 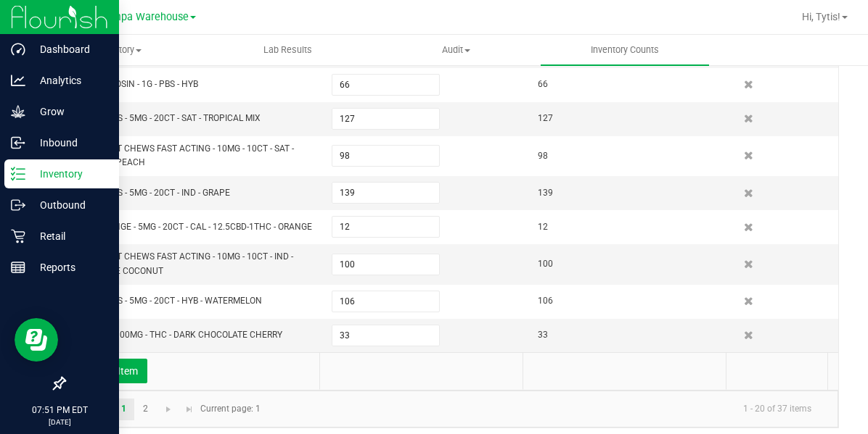 I want to click on p: Inventory, so click(x=69, y=174).